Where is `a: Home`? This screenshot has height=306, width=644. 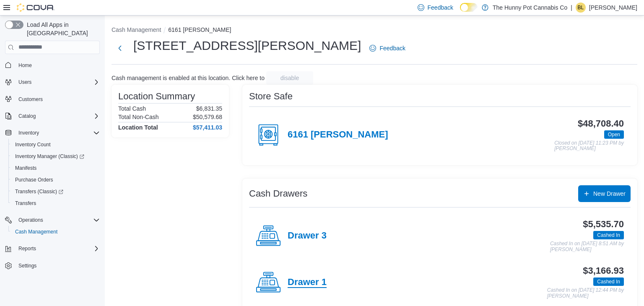
a: Home is located at coordinates (25, 65).